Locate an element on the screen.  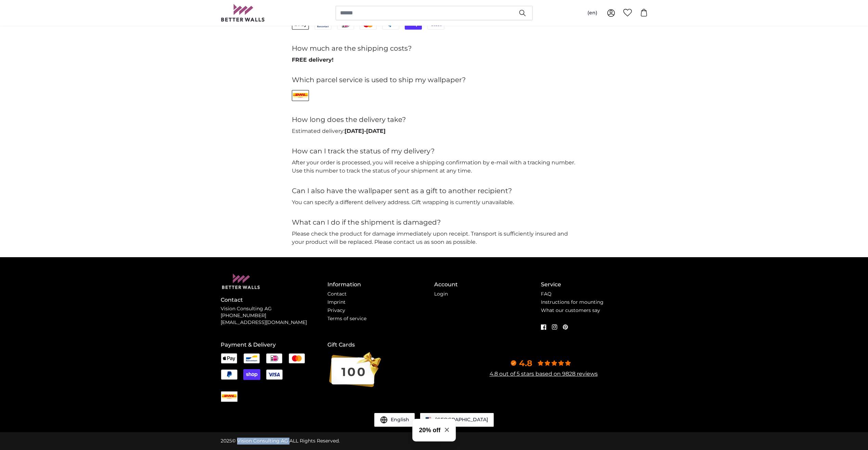
h4: Which parcel service is used to ship my wallpaper? is located at coordinates (434, 80).